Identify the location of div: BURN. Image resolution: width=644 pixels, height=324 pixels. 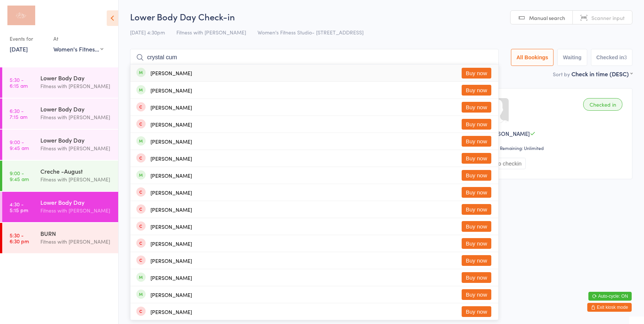
(76, 233).